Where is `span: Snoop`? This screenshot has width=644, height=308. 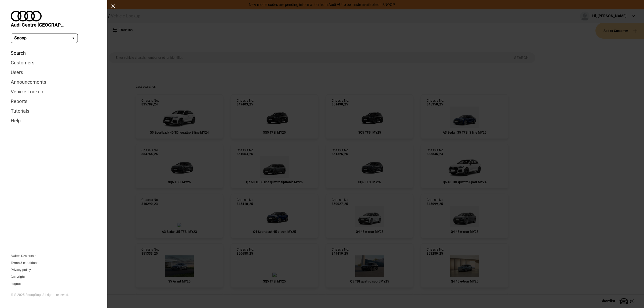 span: Snoop is located at coordinates (21, 38).